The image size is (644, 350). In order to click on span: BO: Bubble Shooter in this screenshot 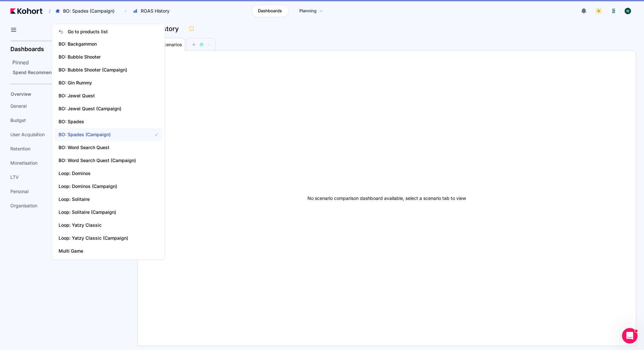, I will do `click(101, 57)`.